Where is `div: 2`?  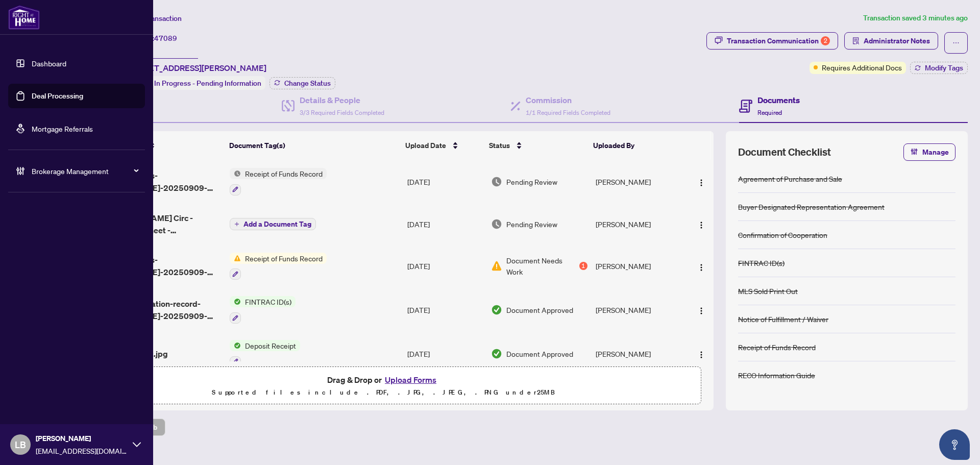
div: 2 is located at coordinates (826, 41).